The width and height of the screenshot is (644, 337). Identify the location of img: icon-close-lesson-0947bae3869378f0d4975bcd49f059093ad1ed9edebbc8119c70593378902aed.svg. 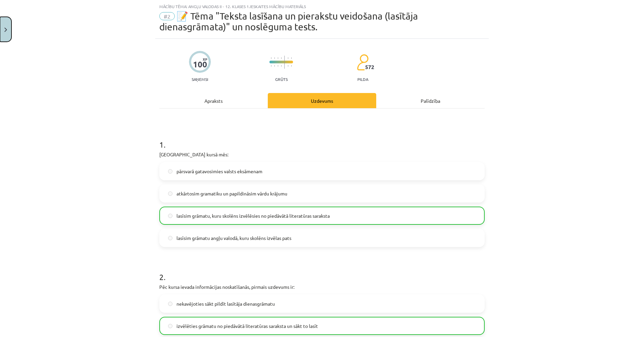
(6, 30).